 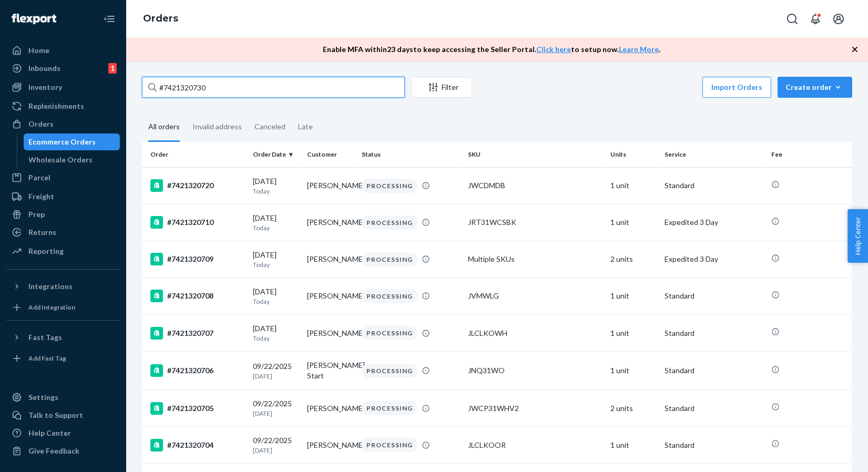 I want to click on div: Home, so click(x=39, y=50).